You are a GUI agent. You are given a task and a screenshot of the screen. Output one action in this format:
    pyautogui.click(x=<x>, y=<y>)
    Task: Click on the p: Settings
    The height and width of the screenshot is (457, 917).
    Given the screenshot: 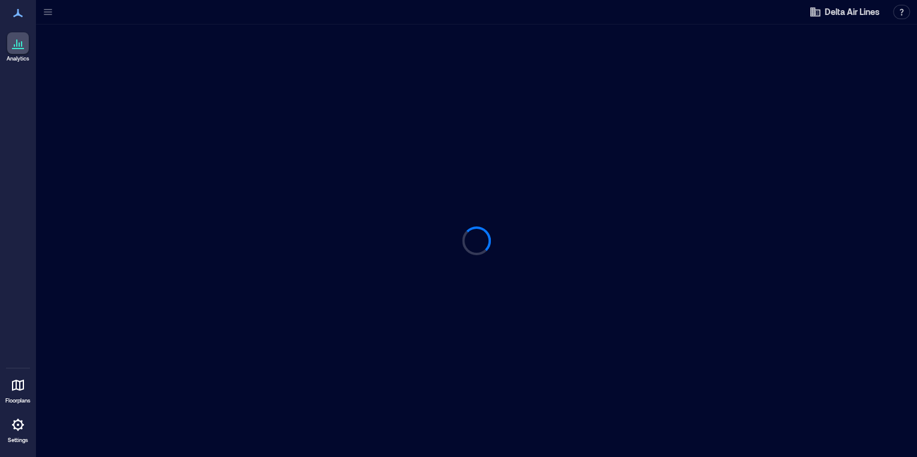 What is the action you would take?
    pyautogui.click(x=18, y=440)
    